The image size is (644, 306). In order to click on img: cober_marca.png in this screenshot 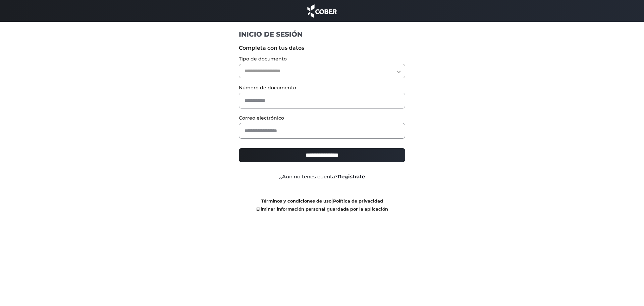, I will do `click(322, 11)`.